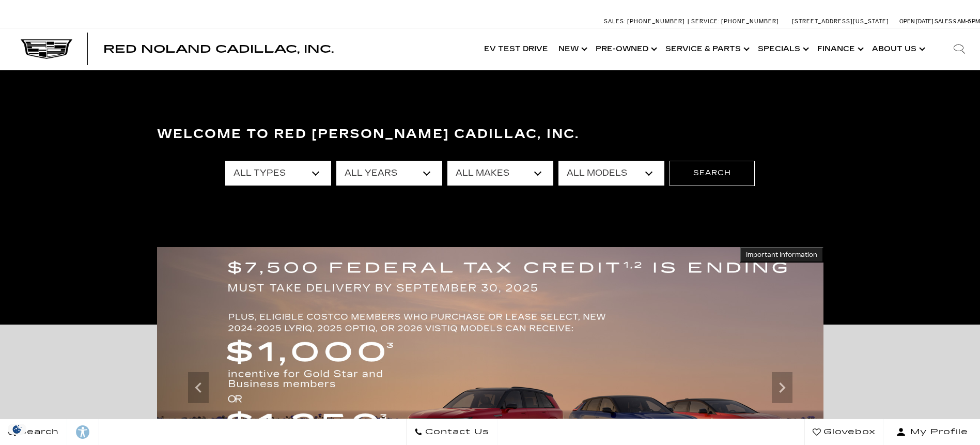 The image size is (980, 445). I want to click on a: EV Test Drive, so click(516, 49).